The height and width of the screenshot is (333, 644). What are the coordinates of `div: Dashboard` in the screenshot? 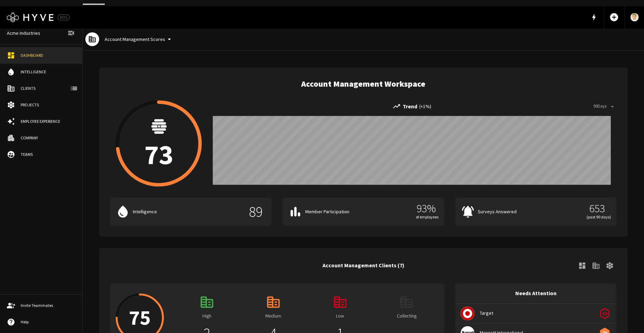 It's located at (48, 55).